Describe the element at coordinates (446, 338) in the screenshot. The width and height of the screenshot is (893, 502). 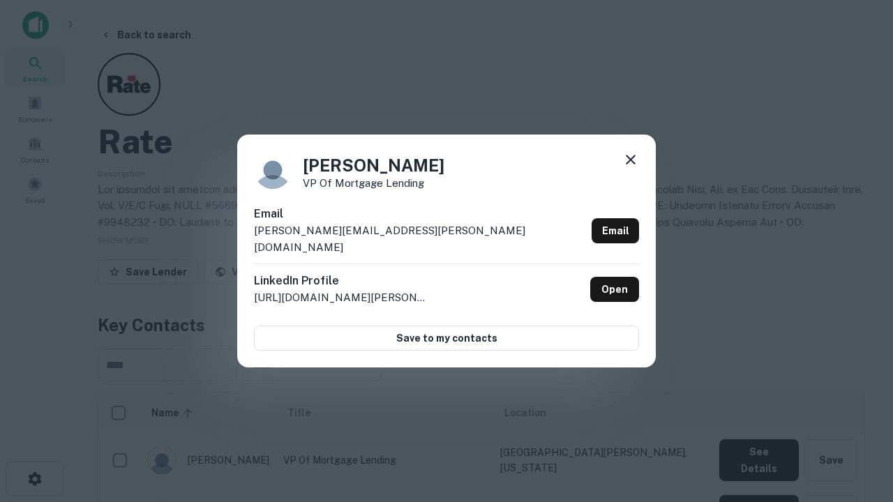
I see `button: Save to my contacts` at that location.